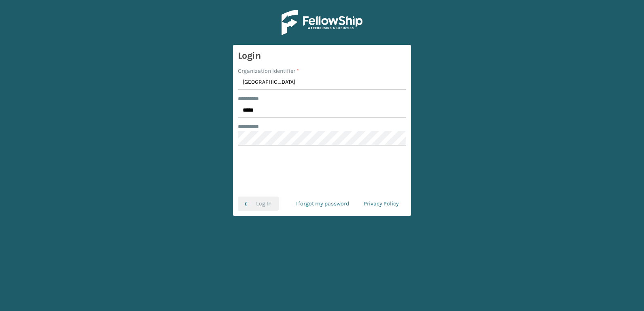 The height and width of the screenshot is (311, 644). What do you see at coordinates (322, 56) in the screenshot?
I see `h3: Login` at bounding box center [322, 56].